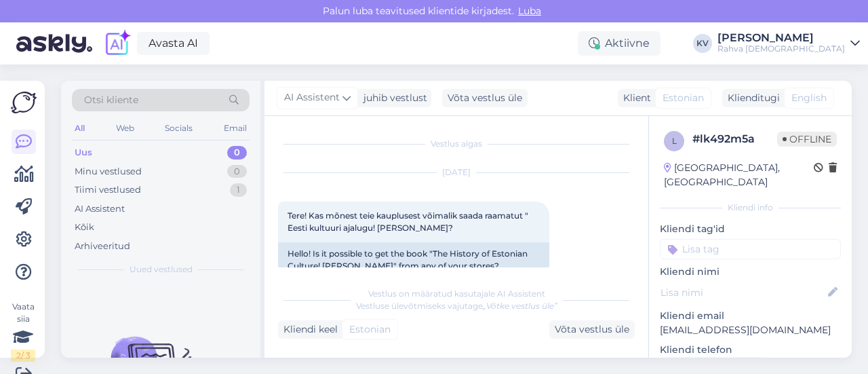  What do you see at coordinates (807, 139) in the screenshot?
I see `span: Offline` at bounding box center [807, 139].